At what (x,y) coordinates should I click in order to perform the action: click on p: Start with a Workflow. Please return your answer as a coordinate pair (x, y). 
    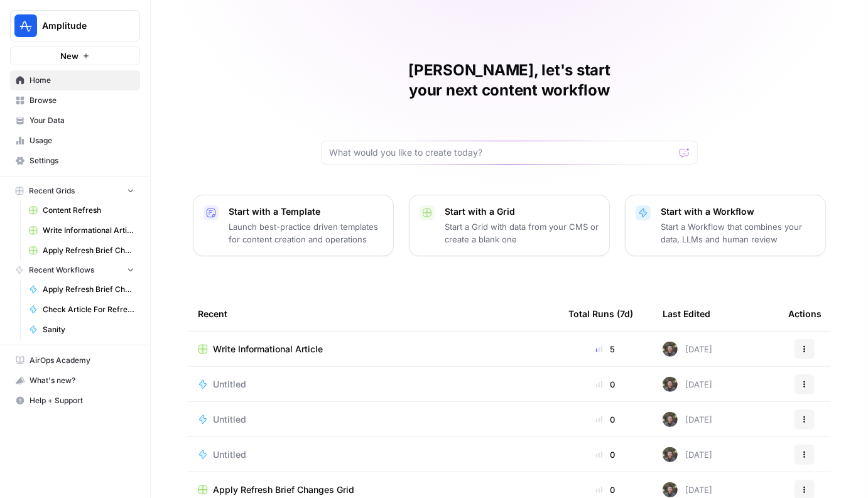
    Looking at the image, I should click on (738, 211).